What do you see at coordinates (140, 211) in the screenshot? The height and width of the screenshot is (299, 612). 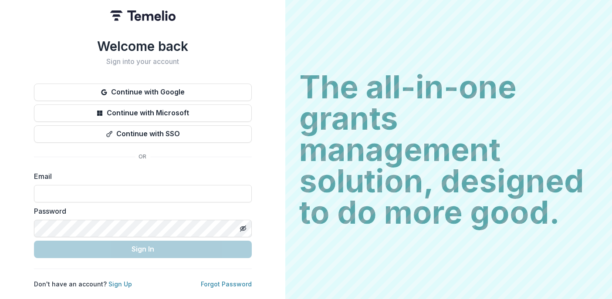 I see `label: Password` at bounding box center [140, 211].